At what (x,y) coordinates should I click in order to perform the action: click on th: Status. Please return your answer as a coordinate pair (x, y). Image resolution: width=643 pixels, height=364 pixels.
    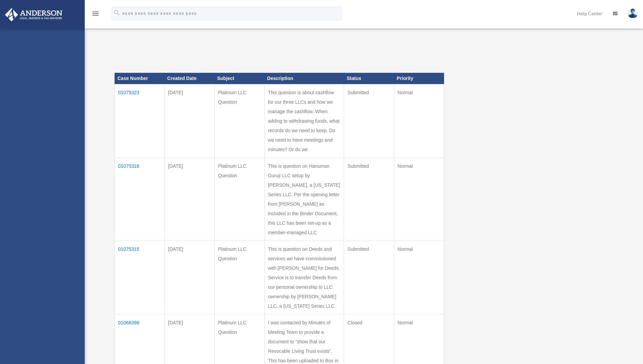
    Looking at the image, I should click on (369, 79).